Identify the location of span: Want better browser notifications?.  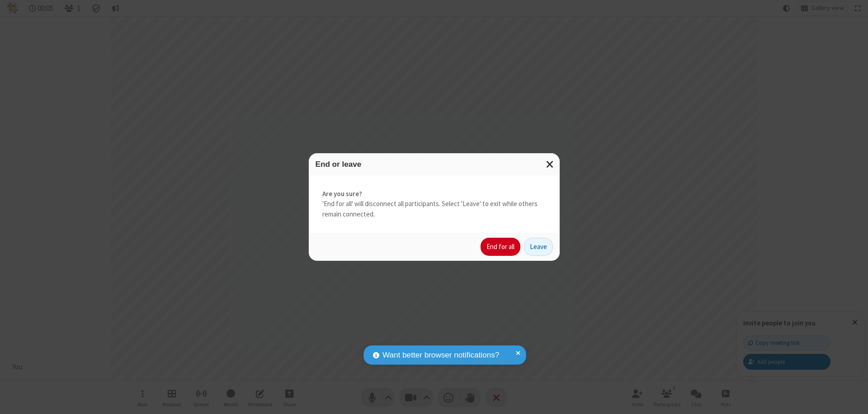
(441, 355).